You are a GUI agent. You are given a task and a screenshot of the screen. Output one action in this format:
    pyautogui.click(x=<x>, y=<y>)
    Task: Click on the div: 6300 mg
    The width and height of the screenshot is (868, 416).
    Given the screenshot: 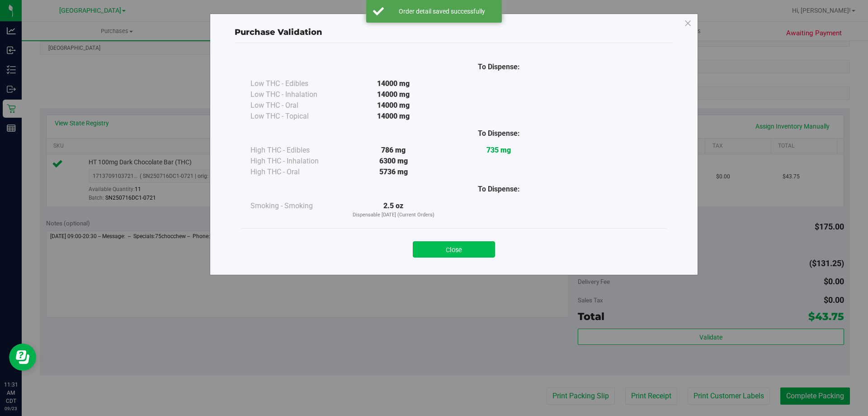 What is the action you would take?
    pyautogui.click(x=394, y=161)
    